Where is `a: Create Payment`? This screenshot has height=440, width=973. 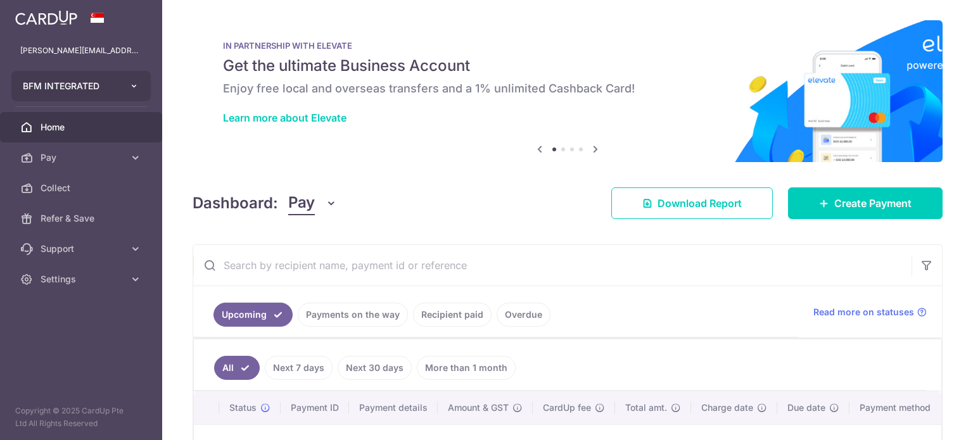 a: Create Payment is located at coordinates (865, 203).